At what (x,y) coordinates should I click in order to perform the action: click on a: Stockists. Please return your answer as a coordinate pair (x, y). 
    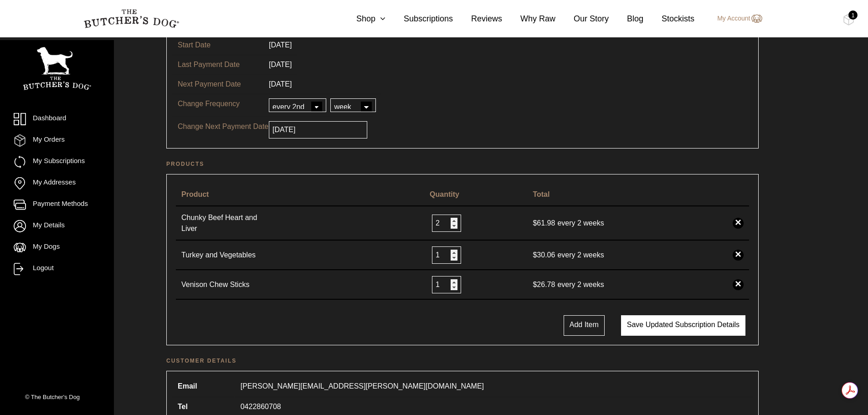
    Looking at the image, I should click on (669, 19).